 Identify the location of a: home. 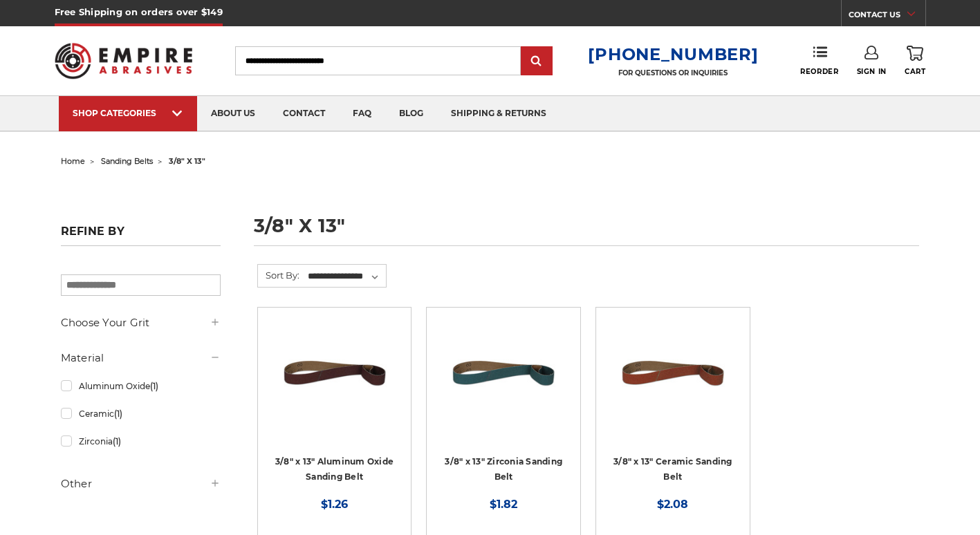
(72, 161).